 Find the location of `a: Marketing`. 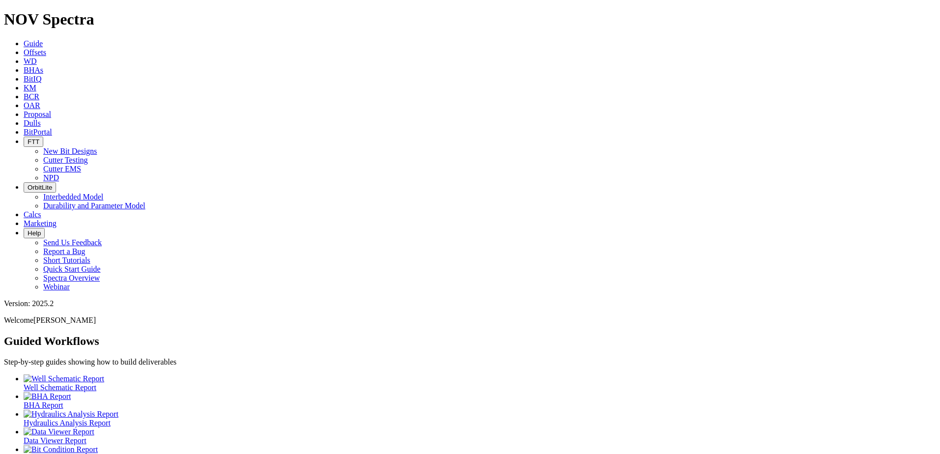

a: Marketing is located at coordinates (40, 223).